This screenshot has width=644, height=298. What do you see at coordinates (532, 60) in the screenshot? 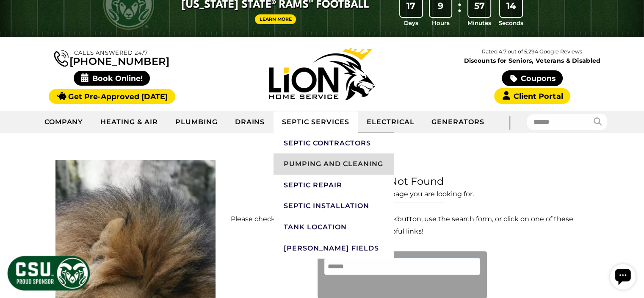
I see `span: Discounts for Seniors, Veterans & Disabled` at bounding box center [532, 60].